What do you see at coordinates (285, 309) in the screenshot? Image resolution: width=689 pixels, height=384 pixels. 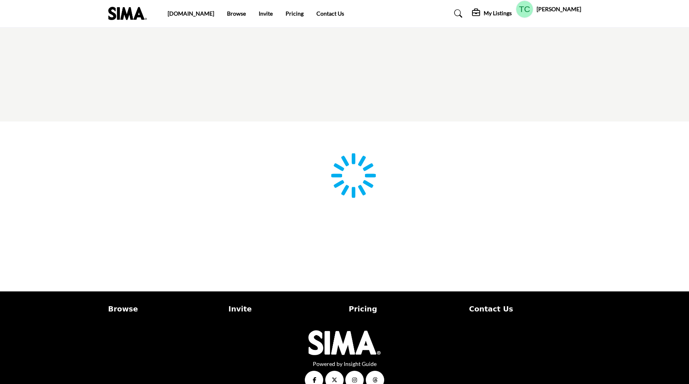 I see `p: Invite` at bounding box center [285, 309].